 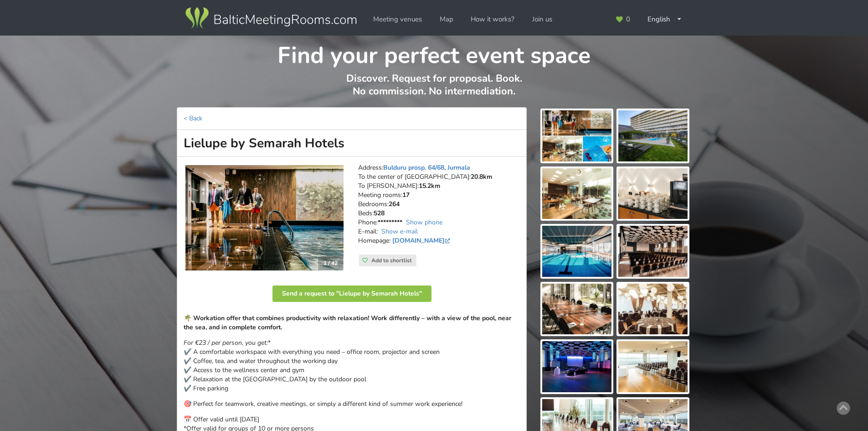 What do you see at coordinates (347, 322) in the screenshot?
I see `strong: 🌴 Workation offer that combines productivity with relaxation! Work differently – with a view of t...` at bounding box center [347, 322].